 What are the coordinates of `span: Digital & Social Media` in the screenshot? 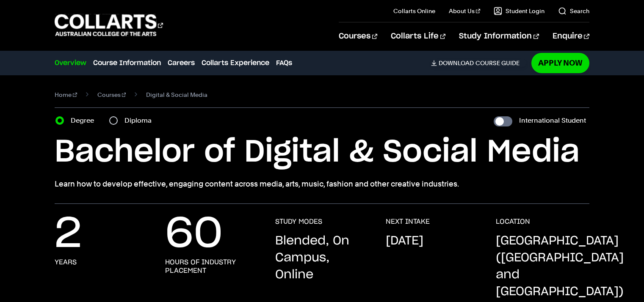 It's located at (176, 95).